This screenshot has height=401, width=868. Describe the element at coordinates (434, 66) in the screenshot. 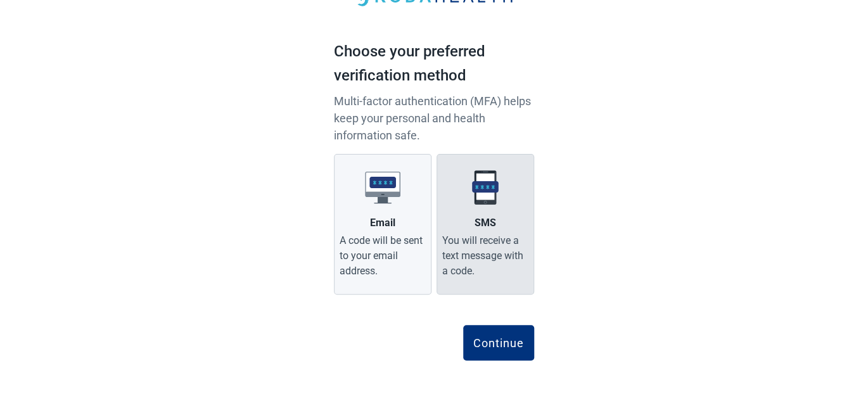

I see `h1: Choose your preferred verification method` at that location.